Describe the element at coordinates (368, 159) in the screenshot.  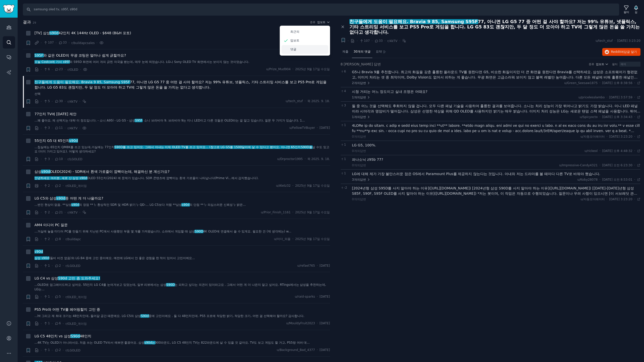
I see `font: 파나소닉 z95b 77?` at that location.